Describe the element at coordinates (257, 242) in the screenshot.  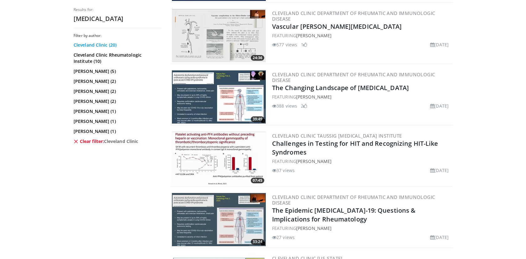
I see `span: 33:24` at that location.